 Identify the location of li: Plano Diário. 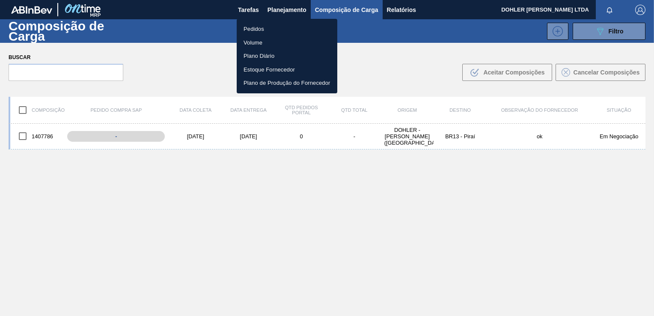
(287, 56).